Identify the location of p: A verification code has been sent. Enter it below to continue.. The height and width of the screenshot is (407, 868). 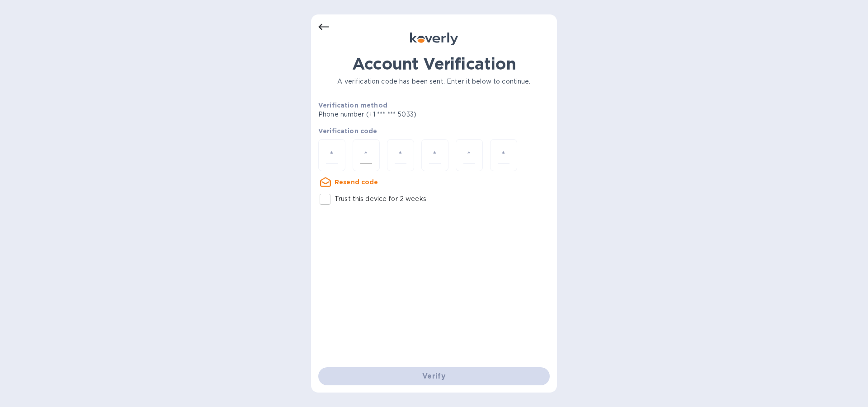
(434, 81).